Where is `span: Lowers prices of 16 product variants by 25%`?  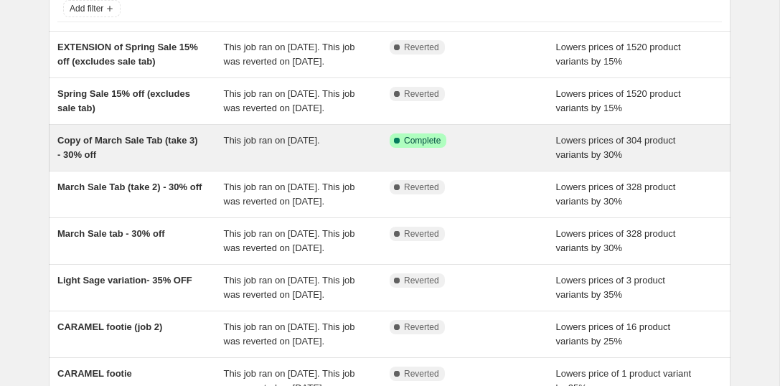 span: Lowers prices of 16 product variants by 25% is located at coordinates (614, 334).